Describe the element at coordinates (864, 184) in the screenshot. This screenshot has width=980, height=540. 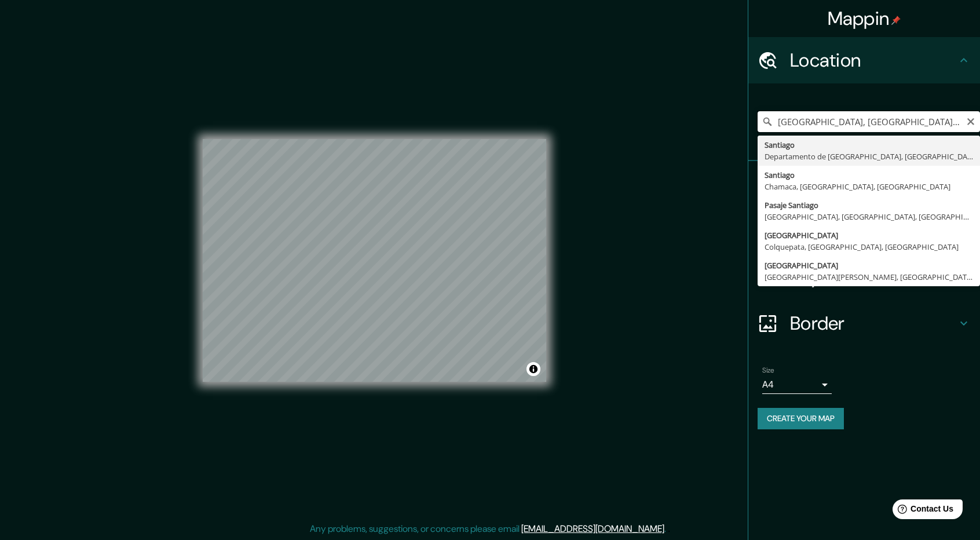
I see `div: Pins` at that location.